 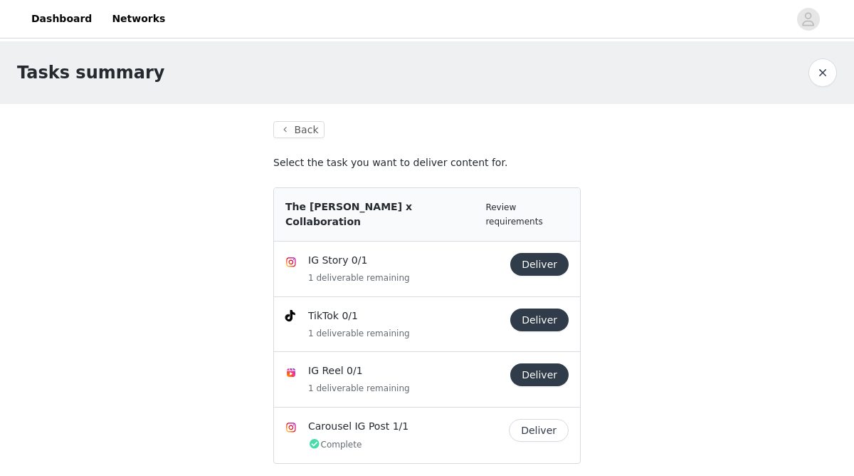 What do you see at coordinates (90, 73) in the screenshot?
I see `h1: Tasks summary` at bounding box center [90, 73].